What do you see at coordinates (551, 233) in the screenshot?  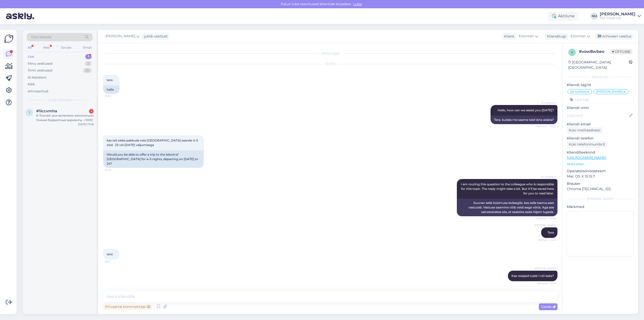 I see `span: Tere` at bounding box center [551, 233].